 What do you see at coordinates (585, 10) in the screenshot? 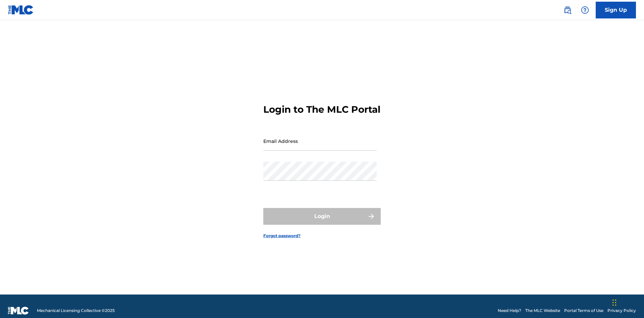
I see `div: Help` at bounding box center [585, 10].